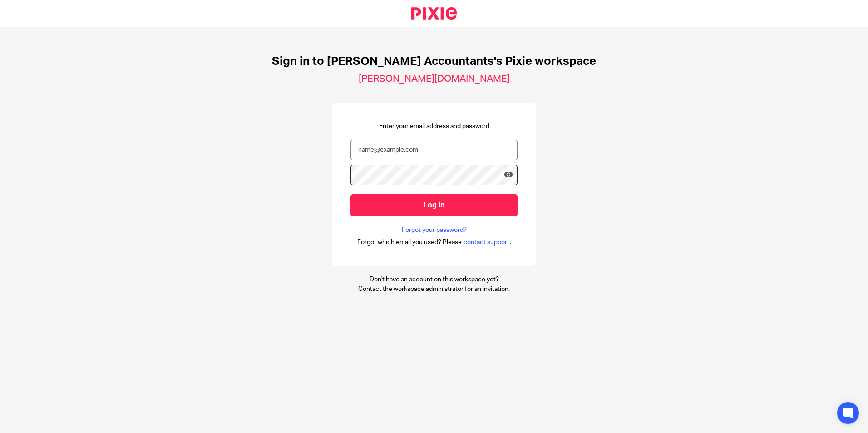  Describe the element at coordinates (434, 289) in the screenshot. I see `p: Contact the workspace administrator for an invitation.` at that location.